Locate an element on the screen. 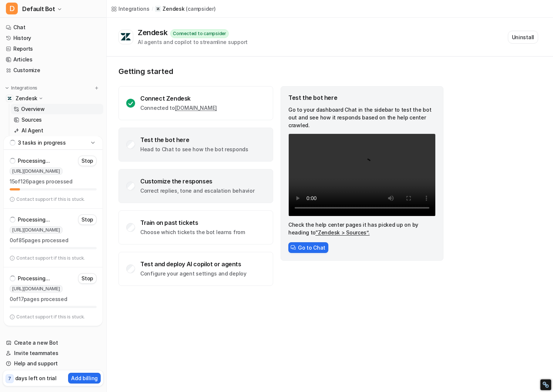  div: Train on past tickets is located at coordinates (193, 223).